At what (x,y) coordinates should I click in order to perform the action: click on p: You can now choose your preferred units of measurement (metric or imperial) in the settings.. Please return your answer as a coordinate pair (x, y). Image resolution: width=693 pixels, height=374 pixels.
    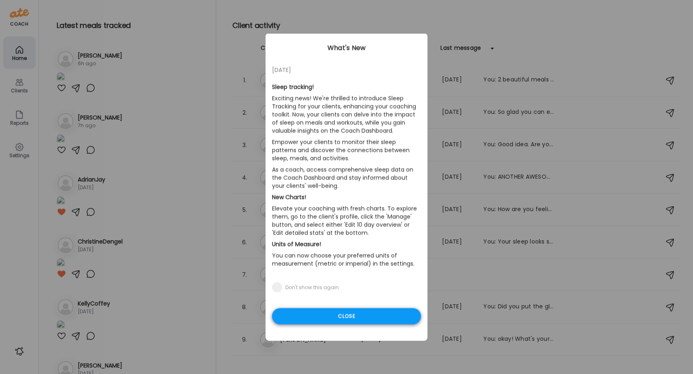
    Looking at the image, I should click on (347, 260).